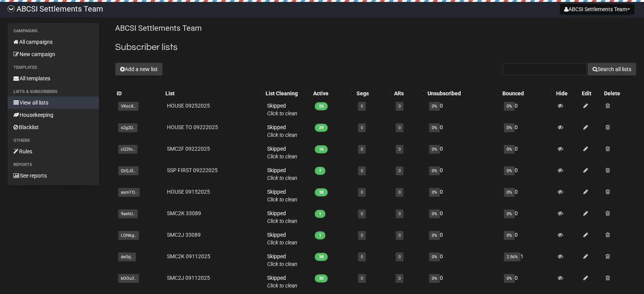  What do you see at coordinates (333, 93) in the screenshot?
I see `th: Active: No sort applied, activate to apply an ascending sort` at bounding box center [333, 93].